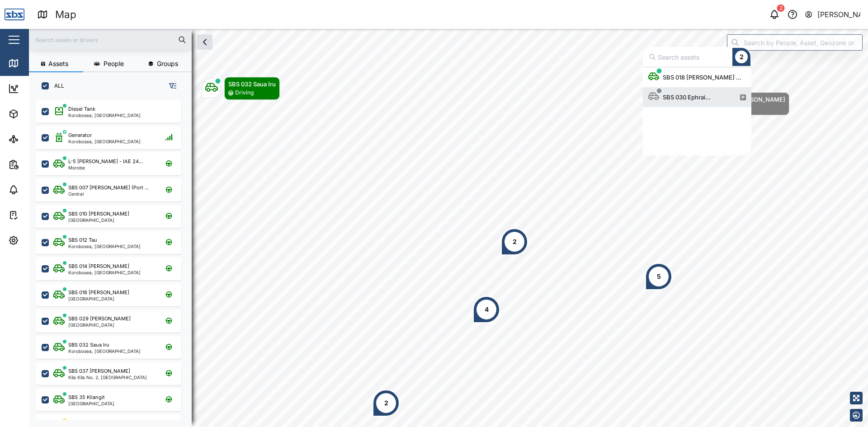 The height and width of the screenshot is (427, 868). Describe the element at coordinates (106, 168) in the screenshot. I see `div: Morobe` at that location.